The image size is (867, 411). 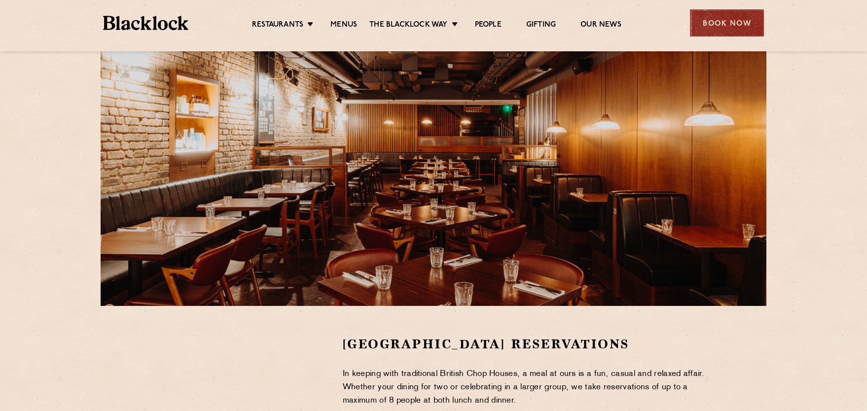 What do you see at coordinates (541, 26) in the screenshot?
I see `a: Gifting` at bounding box center [541, 26].